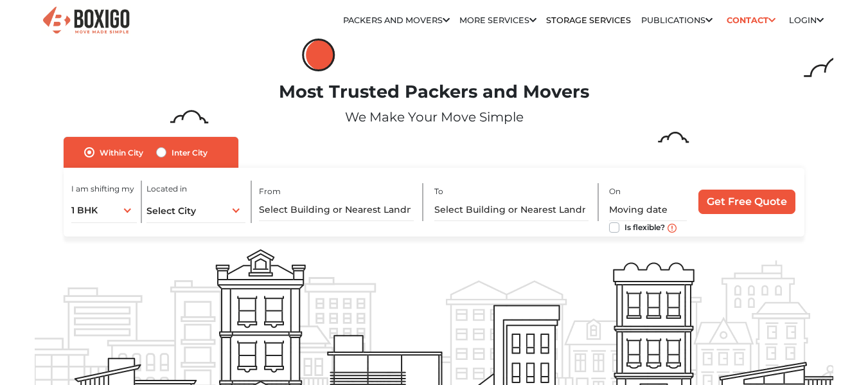  Describe the element at coordinates (86, 21) in the screenshot. I see `img: Boxigo` at that location.